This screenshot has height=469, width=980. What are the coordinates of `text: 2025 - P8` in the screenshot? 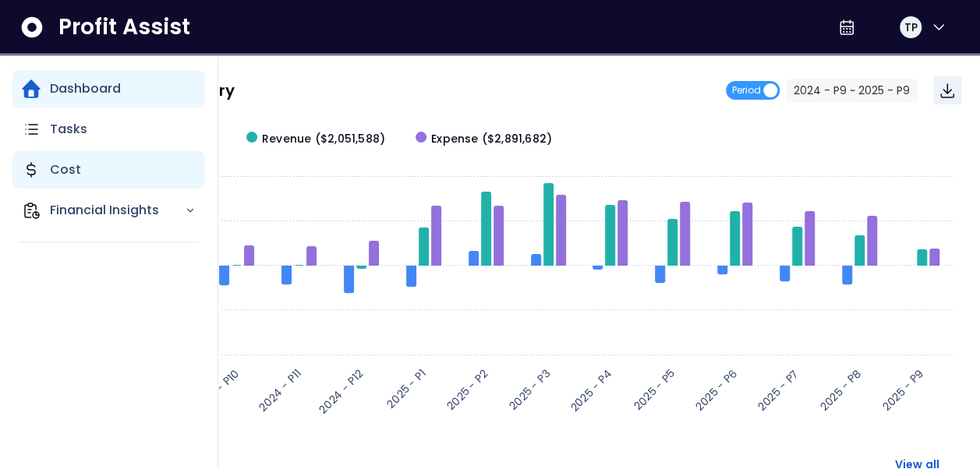 It's located at (841, 390).